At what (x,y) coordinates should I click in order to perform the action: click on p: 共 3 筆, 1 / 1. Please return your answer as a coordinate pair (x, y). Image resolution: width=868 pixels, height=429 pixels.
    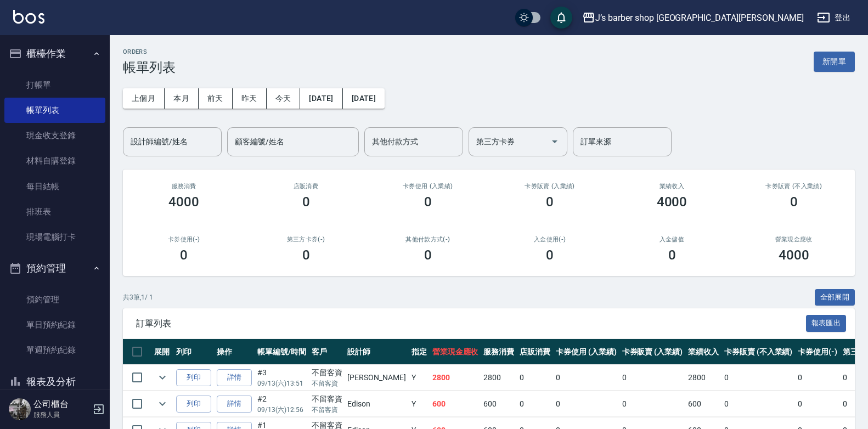
    Looking at the image, I should click on (138, 298).